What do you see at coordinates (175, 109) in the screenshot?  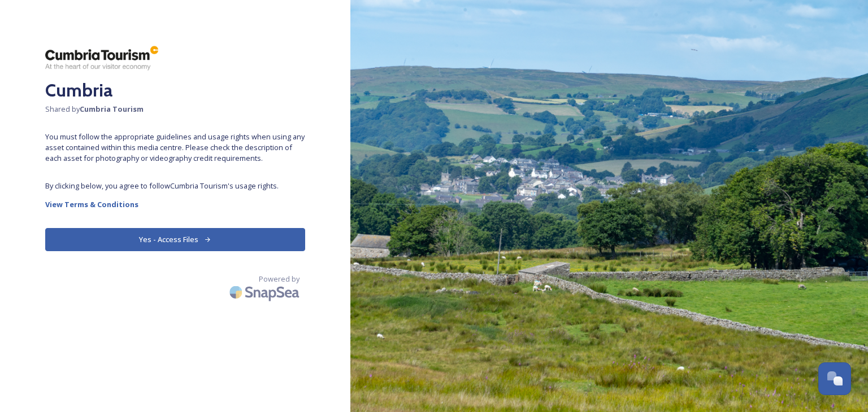 I see `span: Shared by` at bounding box center [175, 109].